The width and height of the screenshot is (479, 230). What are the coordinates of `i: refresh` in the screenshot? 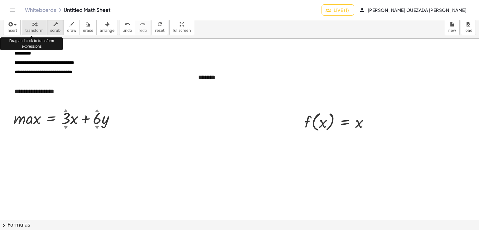 It's located at (160, 24).